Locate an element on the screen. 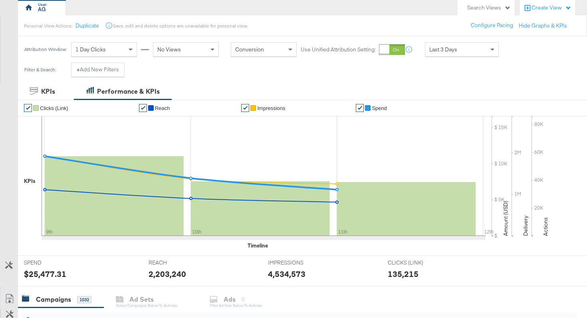 The image size is (587, 318). span: Spend is located at coordinates (379, 108).